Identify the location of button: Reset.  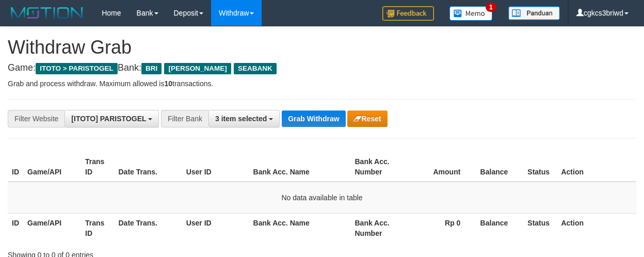
(367, 119).